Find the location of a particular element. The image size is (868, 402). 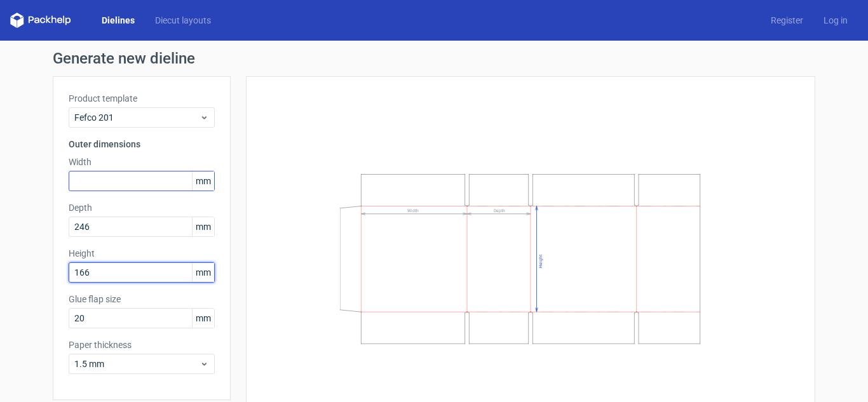

label: Product template is located at coordinates (142, 99).